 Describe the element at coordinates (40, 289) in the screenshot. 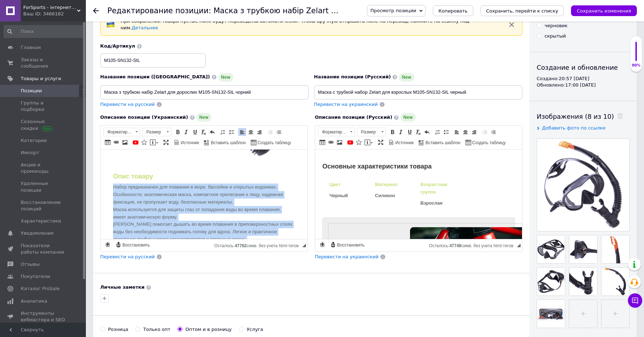

I see `span: Каталог ProSale` at that location.